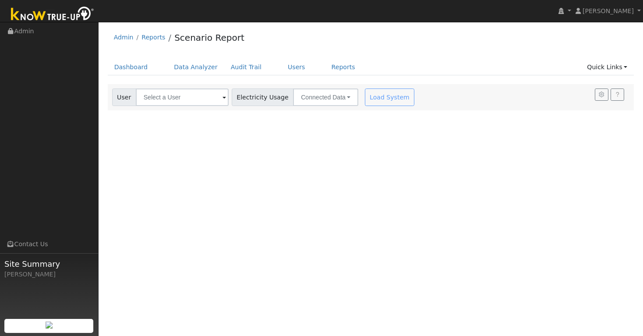 The width and height of the screenshot is (643, 336). I want to click on img: Know True-Up, so click(53, 14).